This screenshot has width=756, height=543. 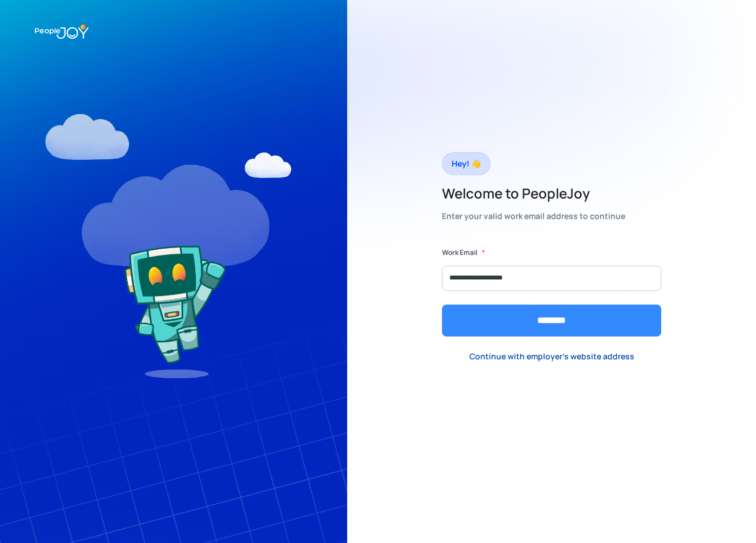 What do you see at coordinates (552, 357) in the screenshot?
I see `a: Continue with employer's website address` at bounding box center [552, 357].